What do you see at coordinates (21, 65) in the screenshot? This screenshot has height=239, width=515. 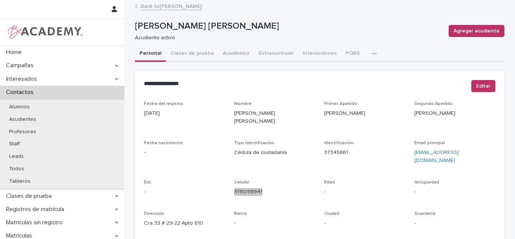 I see `p: Campañas` at bounding box center [21, 65].